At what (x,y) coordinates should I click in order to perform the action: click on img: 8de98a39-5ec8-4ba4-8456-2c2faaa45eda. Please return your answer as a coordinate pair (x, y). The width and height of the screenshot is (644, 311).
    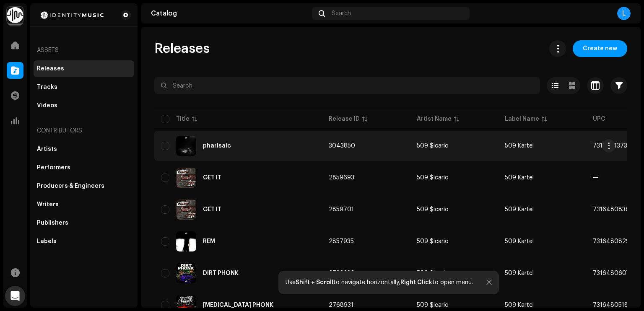
    Looking at the image, I should click on (186, 210).